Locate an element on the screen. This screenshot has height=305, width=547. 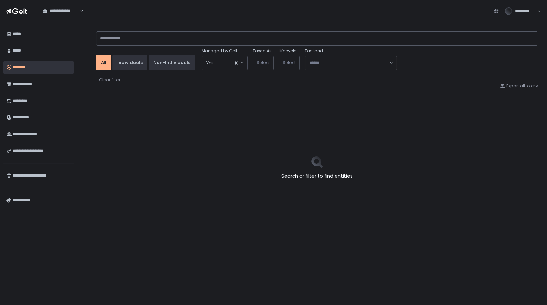
button: Export all to csv is located at coordinates (519, 86).